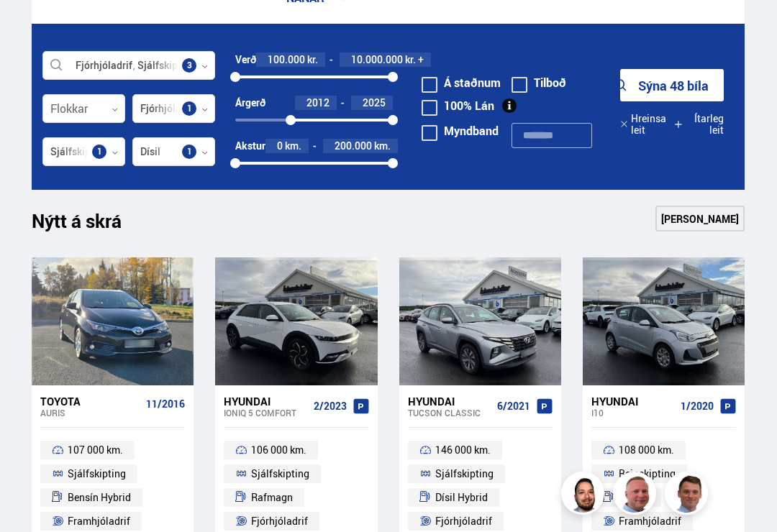 Image resolution: width=777 pixels, height=532 pixels. I want to click on button: Opna LiveChat spjallviðmót, so click(33, 27).